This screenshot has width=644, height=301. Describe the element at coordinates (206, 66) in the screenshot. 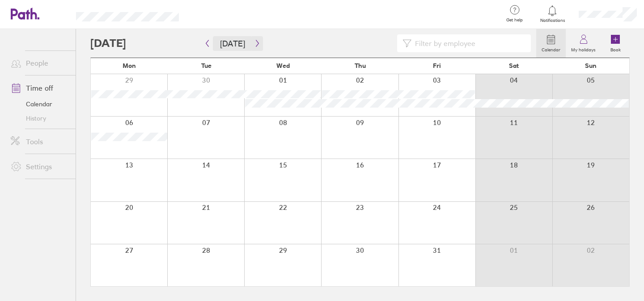

I see `span: Tue` at that location.